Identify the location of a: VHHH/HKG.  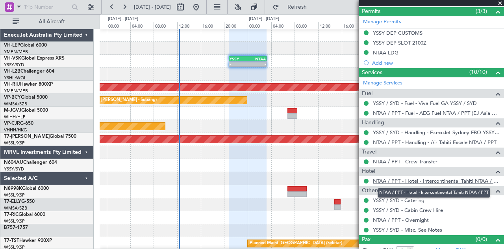
(15, 130).